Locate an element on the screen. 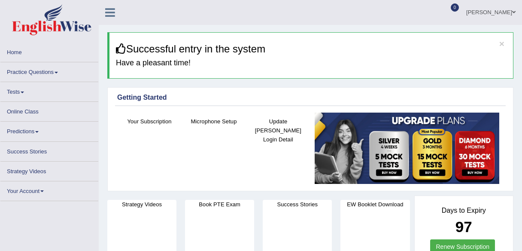 The height and width of the screenshot is (251, 522). h4: Your Subscription is located at coordinates (150, 121).